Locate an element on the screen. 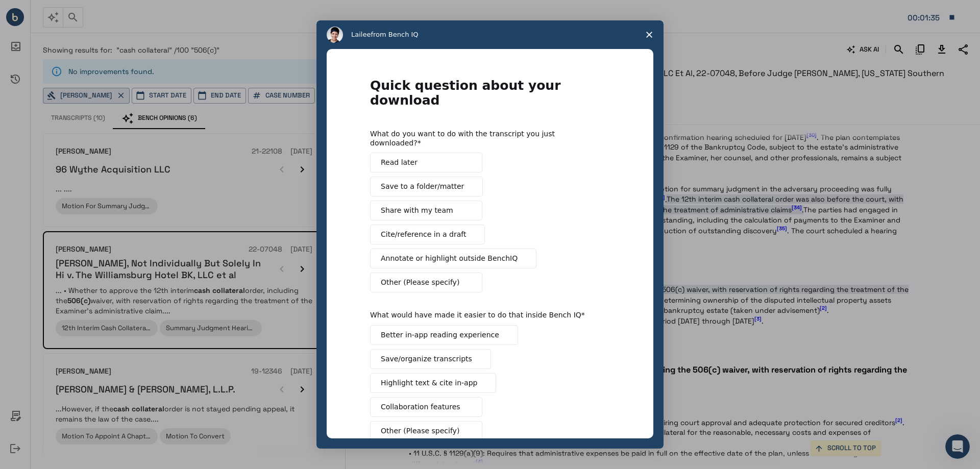 The height and width of the screenshot is (469, 980). span: from Bench IQ is located at coordinates (394, 35).